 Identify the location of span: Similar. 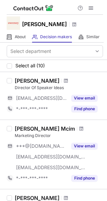
(93, 37).